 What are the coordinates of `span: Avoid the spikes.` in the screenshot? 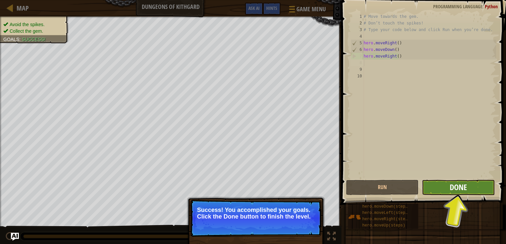 It's located at (27, 25).